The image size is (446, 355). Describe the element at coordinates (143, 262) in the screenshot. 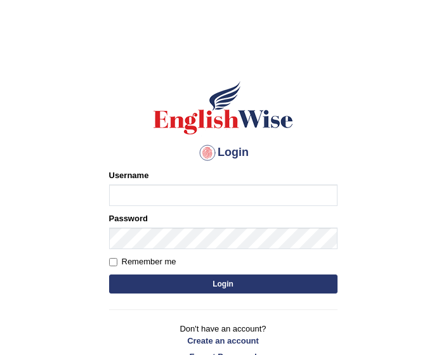

I see `label: Remember me` at that location.